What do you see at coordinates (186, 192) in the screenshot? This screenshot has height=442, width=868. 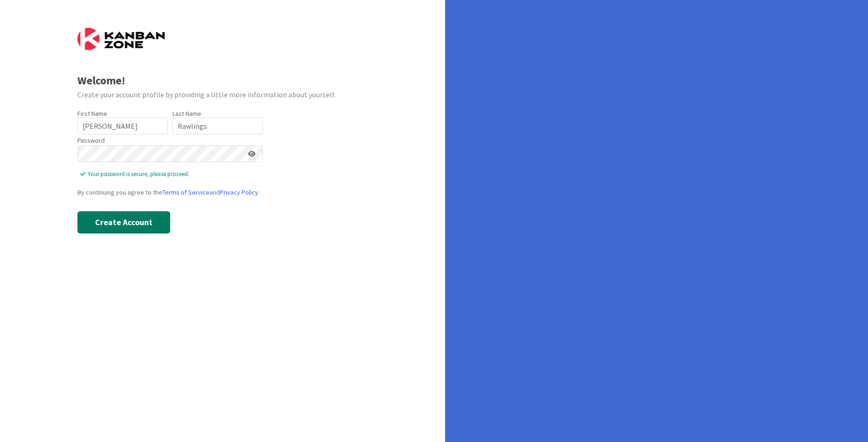 I see `a: Terms of Service` at bounding box center [186, 192].